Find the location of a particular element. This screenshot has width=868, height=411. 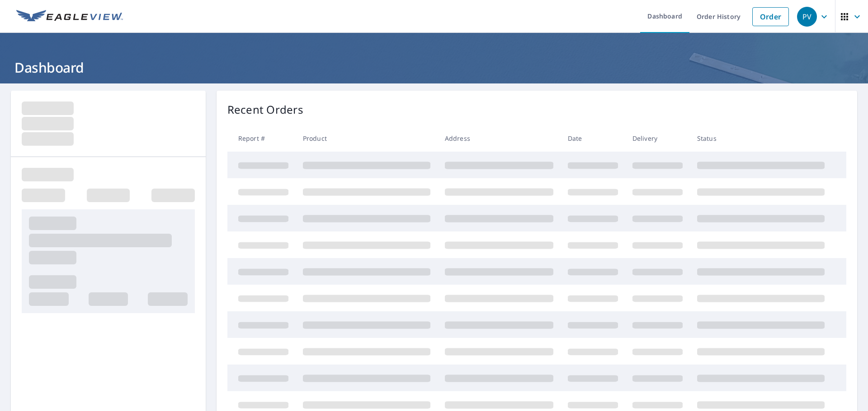

th: Status is located at coordinates (761, 139).